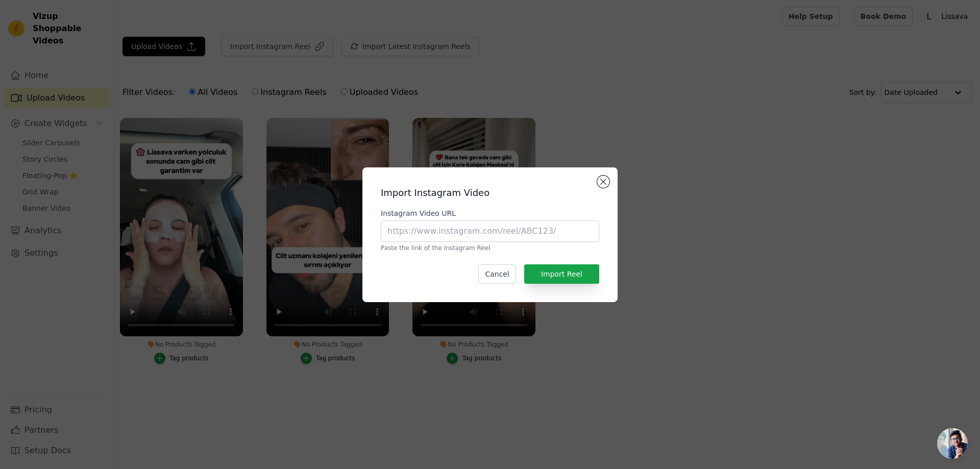  What do you see at coordinates (490, 248) in the screenshot?
I see `p: Paste the link of the Instagram Reel` at bounding box center [490, 248].